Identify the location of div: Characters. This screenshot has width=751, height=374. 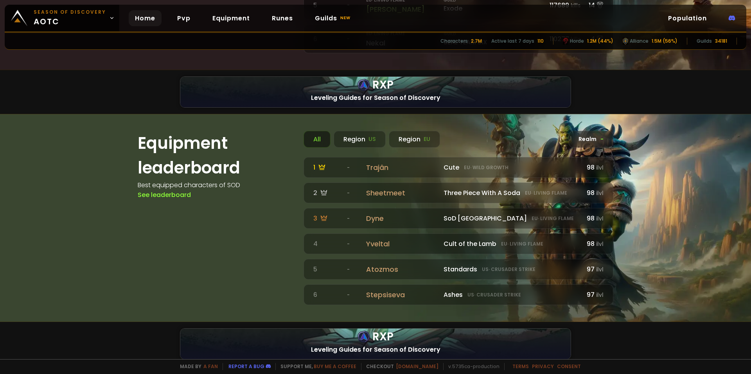
(454, 41).